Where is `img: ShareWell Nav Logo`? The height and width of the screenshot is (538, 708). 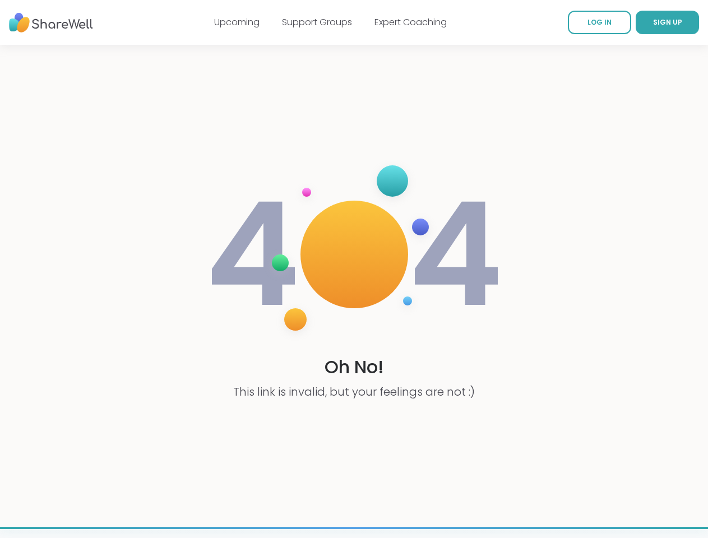 img: ShareWell Nav Logo is located at coordinates (51, 22).